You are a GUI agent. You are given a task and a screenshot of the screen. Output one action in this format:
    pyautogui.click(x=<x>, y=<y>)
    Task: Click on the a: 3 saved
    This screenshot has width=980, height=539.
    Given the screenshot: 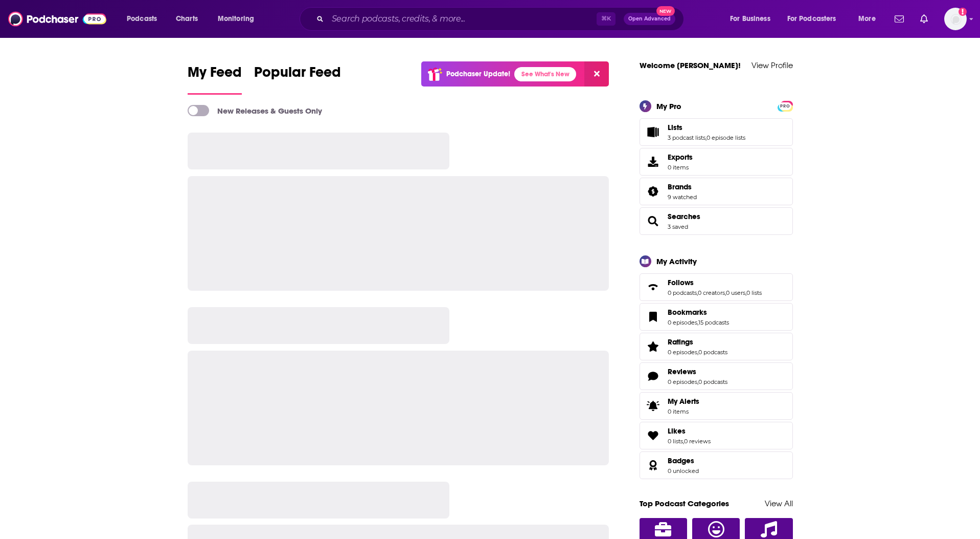 What is the action you would take?
    pyautogui.click(x=678, y=226)
    